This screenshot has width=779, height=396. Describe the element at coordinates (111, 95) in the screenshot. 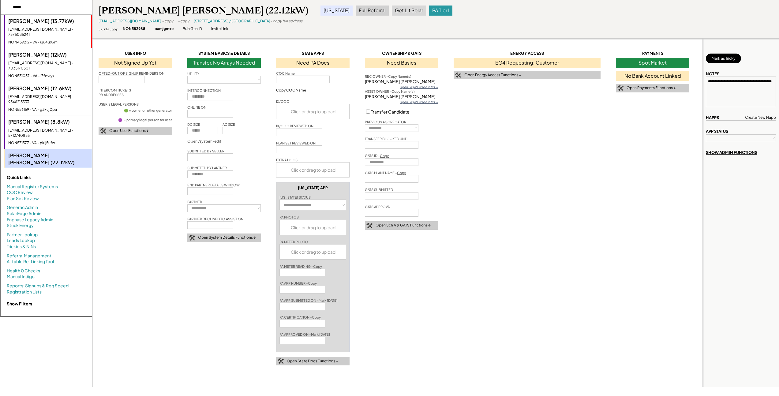

I see `div: RB ADDRESSES` at that location.